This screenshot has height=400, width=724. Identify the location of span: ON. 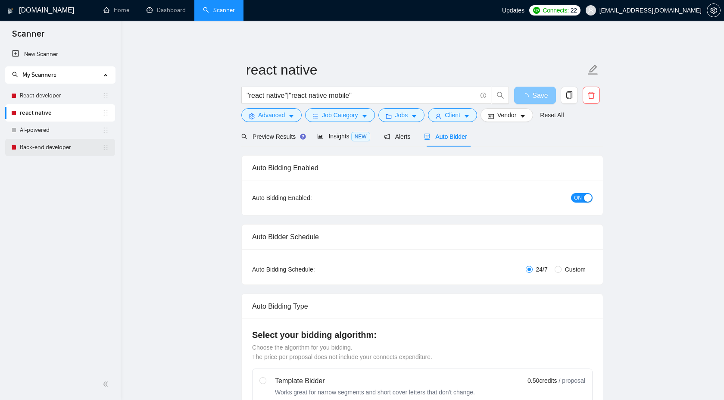
(578, 198).